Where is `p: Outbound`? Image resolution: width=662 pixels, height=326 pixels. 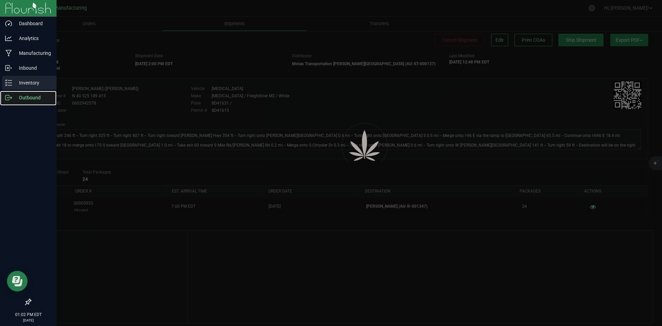
p: Outbound is located at coordinates (33, 98).